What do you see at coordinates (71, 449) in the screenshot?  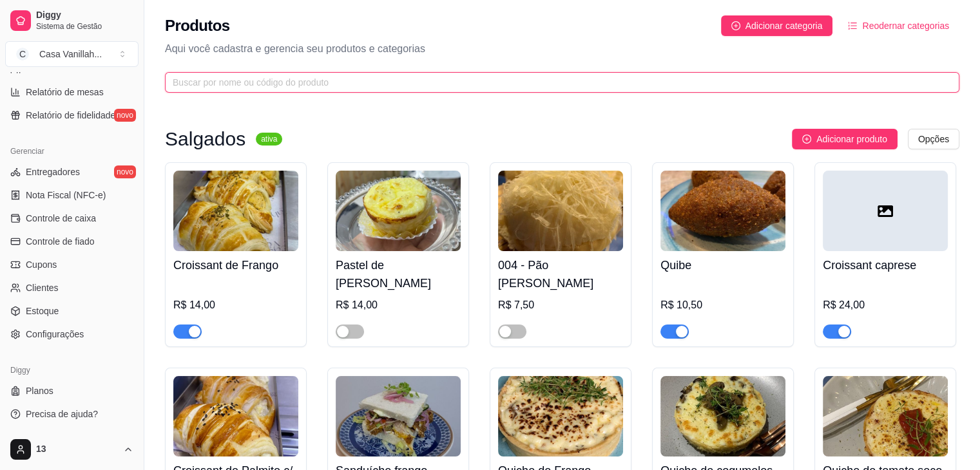 I see `button: 13` at bounding box center [71, 449].